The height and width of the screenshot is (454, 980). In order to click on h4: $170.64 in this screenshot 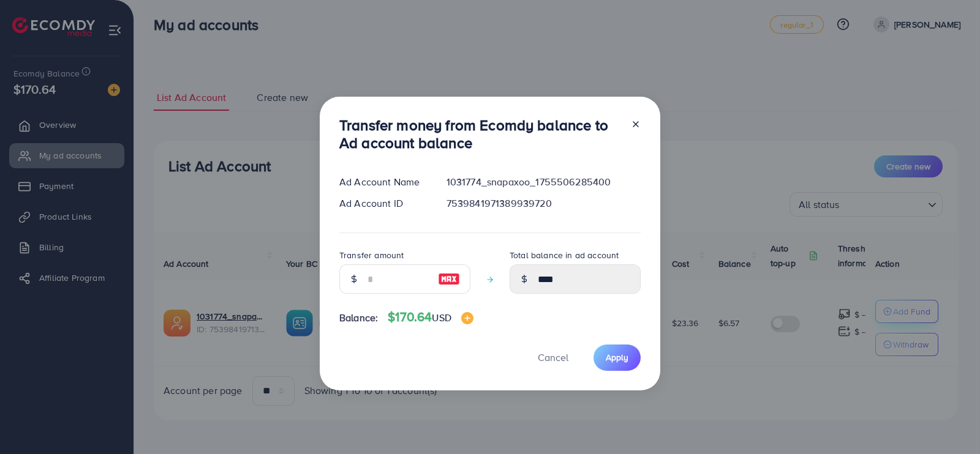, I will do `click(430, 317)`.